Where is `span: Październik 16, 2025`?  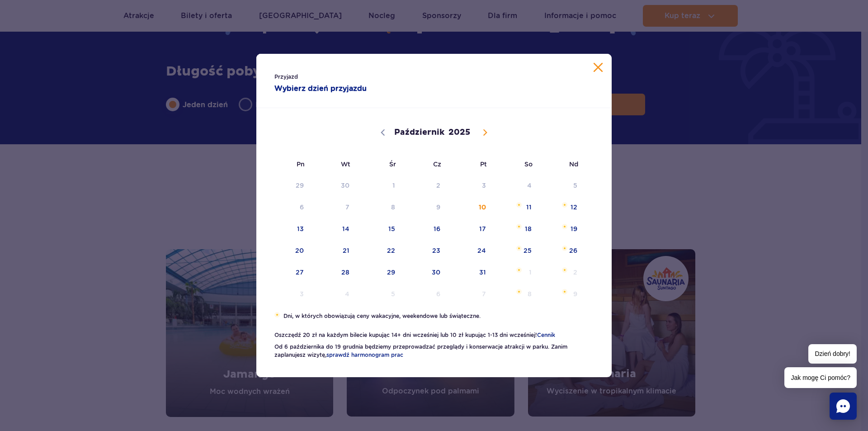 span: Październik 16, 2025 is located at coordinates (425, 229).